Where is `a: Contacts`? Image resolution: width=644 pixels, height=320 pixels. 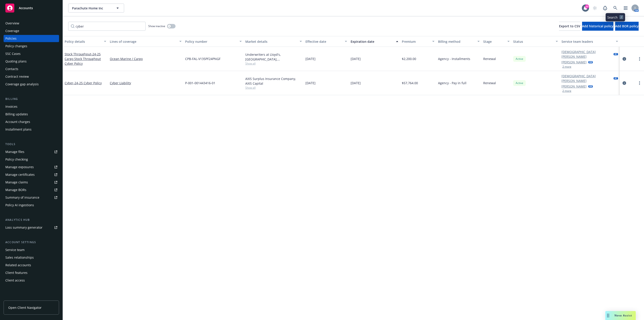
a: Contacts is located at coordinates (31, 69).